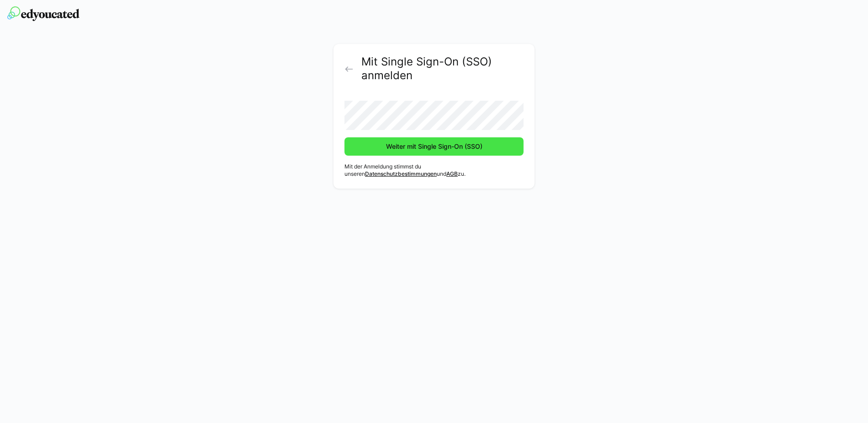  What do you see at coordinates (452, 174) in the screenshot?
I see `a: AGB` at bounding box center [452, 174].